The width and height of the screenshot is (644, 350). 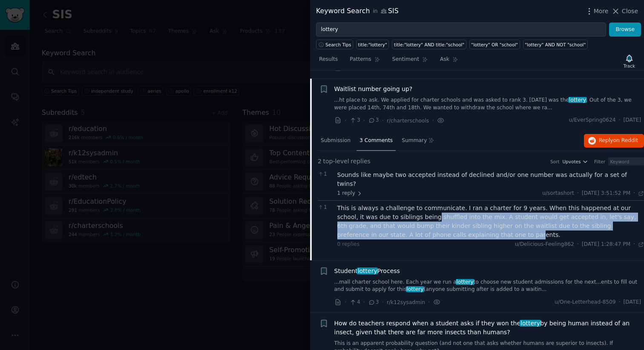 What do you see at coordinates (488, 328) in the screenshot?
I see `span: How do teachers respond when a student asks if they won the by being human instead of an insect, ...` at bounding box center [488, 328].